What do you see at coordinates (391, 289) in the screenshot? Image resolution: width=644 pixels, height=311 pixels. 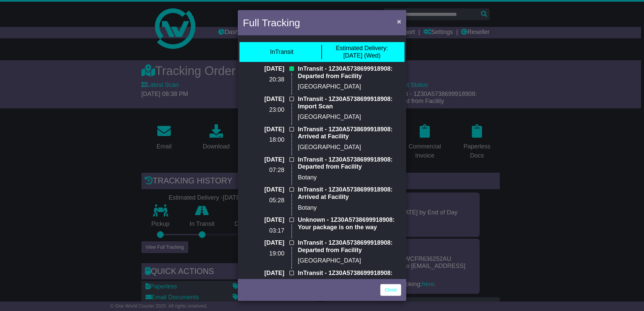 I see `a: Close` at bounding box center [391, 289].